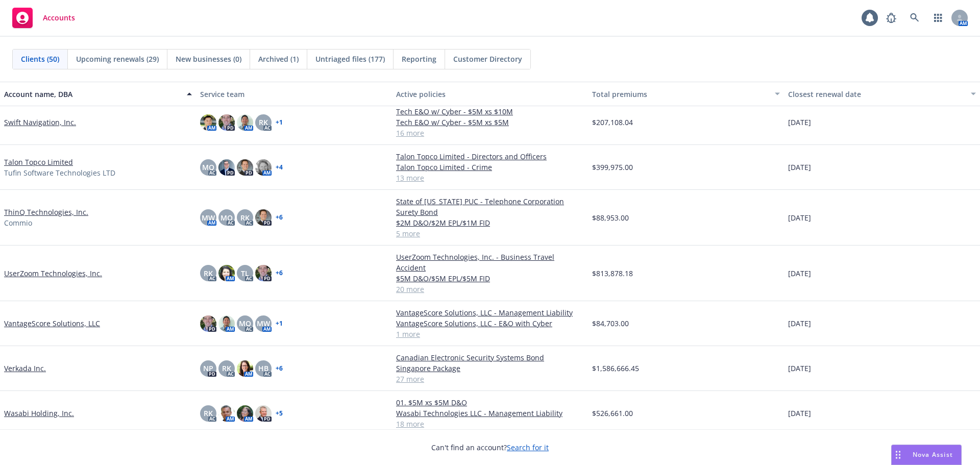 This screenshot has height=465, width=980. Describe the element at coordinates (350, 59) in the screenshot. I see `span: Untriaged files (177)` at that location.